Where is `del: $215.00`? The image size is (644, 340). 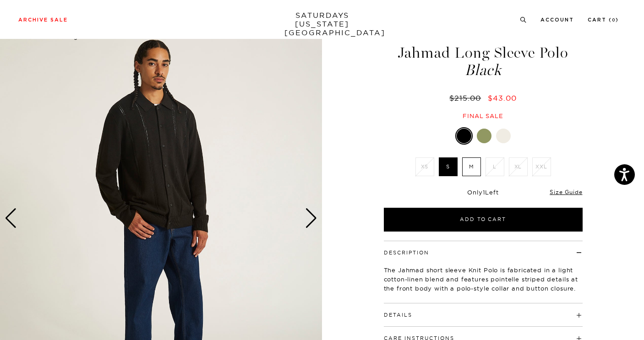
del: $215.00 is located at coordinates (467, 98).